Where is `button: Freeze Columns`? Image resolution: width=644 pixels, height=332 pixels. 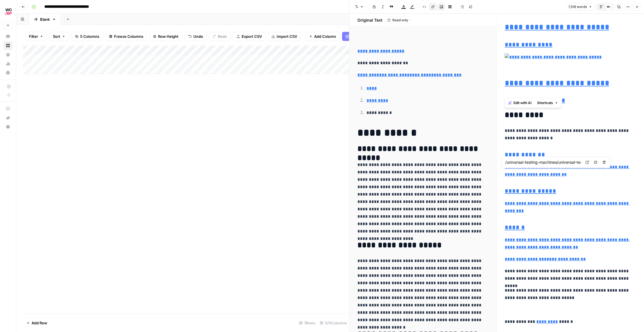
button: Freeze Columns is located at coordinates (126, 36).